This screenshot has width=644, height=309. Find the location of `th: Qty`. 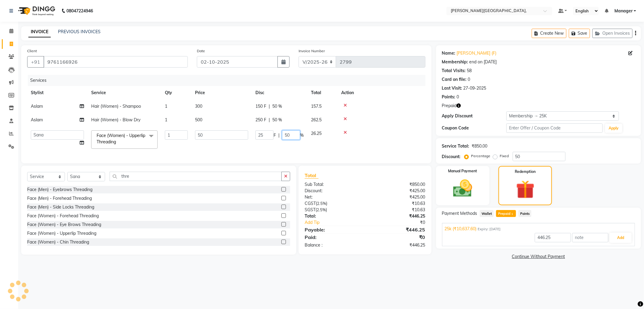

th: Qty is located at coordinates (176, 93).